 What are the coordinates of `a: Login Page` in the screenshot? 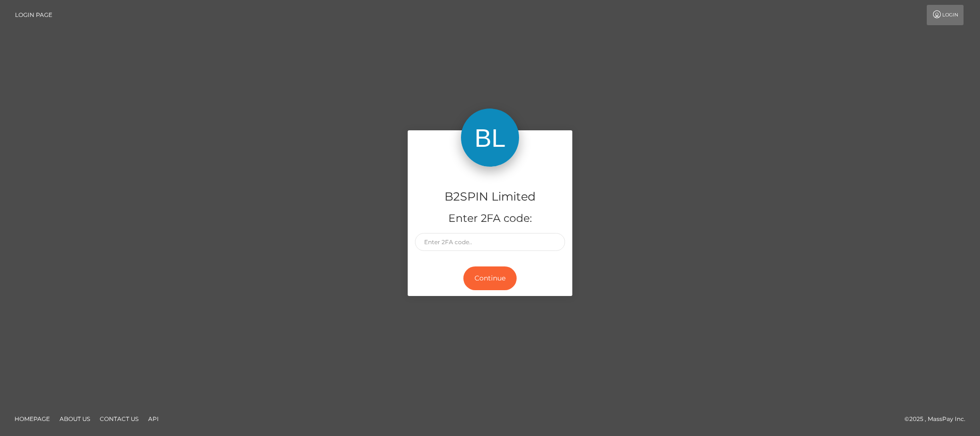 It's located at (33, 15).